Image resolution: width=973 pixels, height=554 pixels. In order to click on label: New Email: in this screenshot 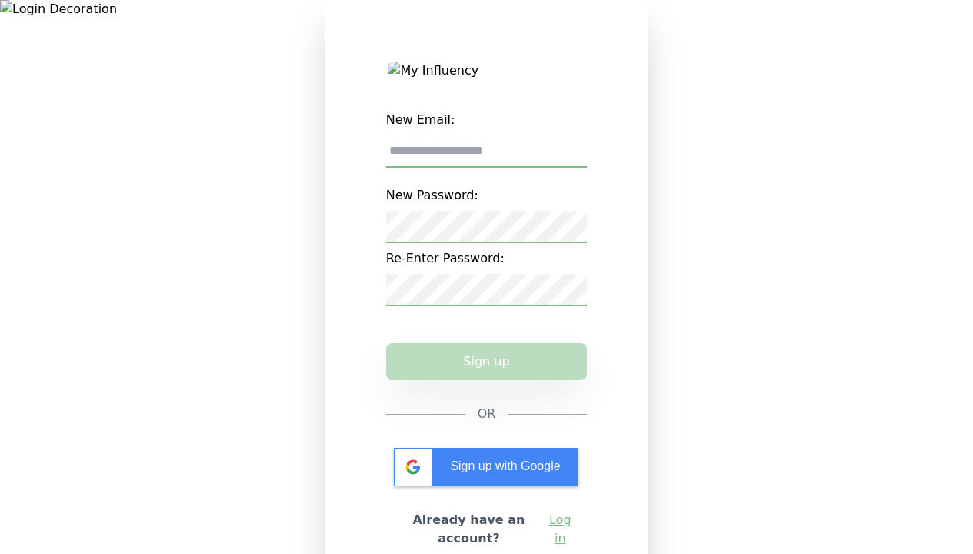, I will do `click(487, 120)`.